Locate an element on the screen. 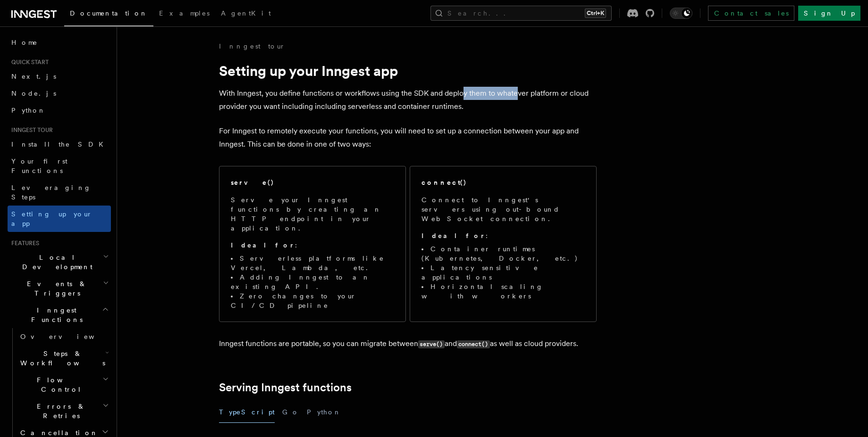 The width and height of the screenshot is (868, 437). span: Home is located at coordinates (25, 43).